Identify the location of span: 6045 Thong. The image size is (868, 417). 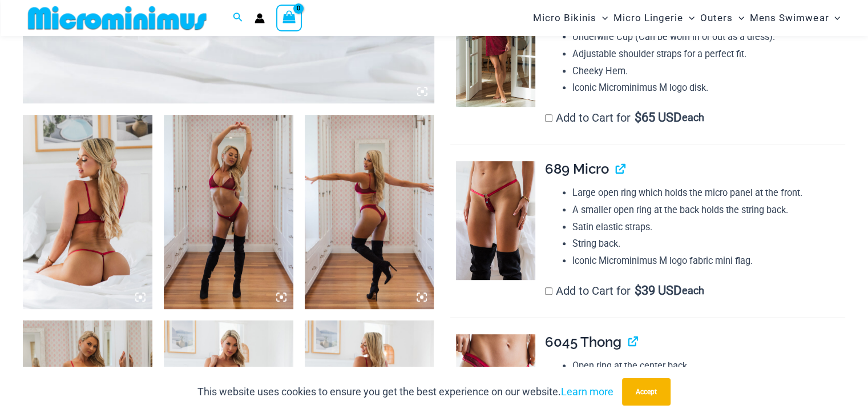
(583, 341).